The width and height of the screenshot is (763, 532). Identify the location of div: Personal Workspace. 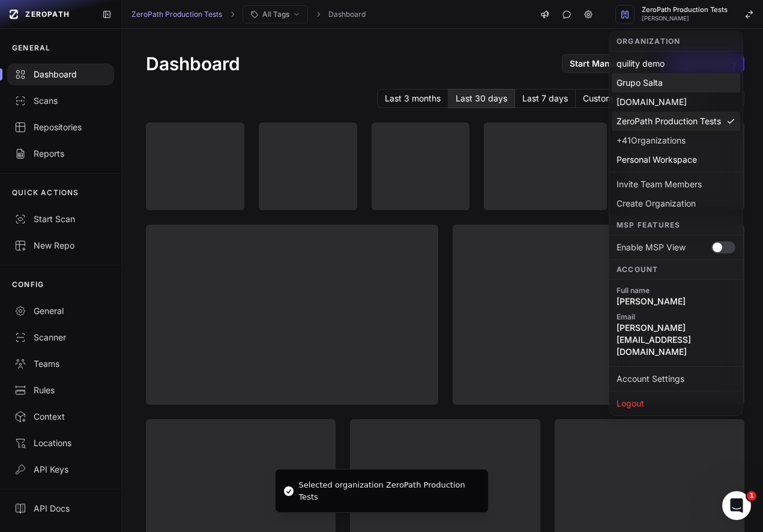
(676, 160).